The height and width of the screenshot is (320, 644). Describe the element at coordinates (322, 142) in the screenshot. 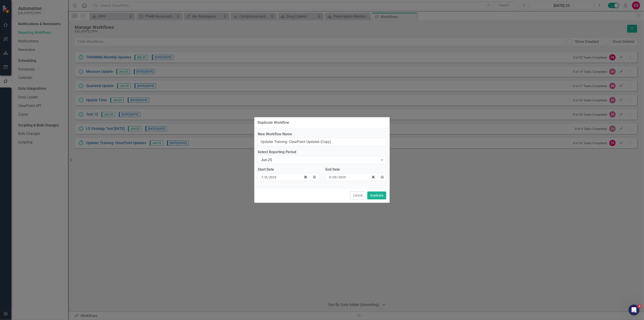

I see `input: Name` at that location.